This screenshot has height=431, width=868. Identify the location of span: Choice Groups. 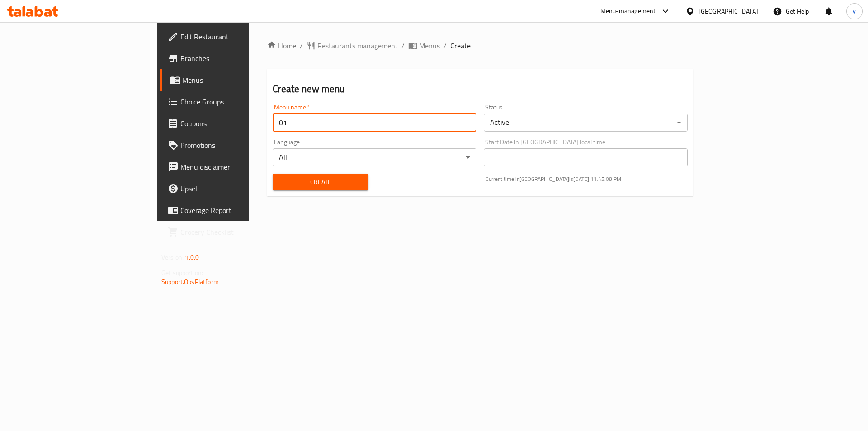
(237, 102).